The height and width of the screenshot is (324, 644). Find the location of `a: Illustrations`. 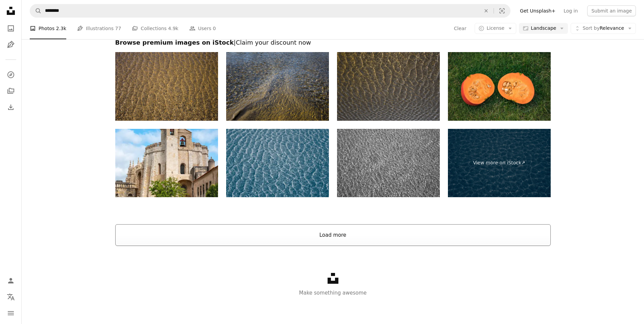

a: Illustrations is located at coordinates (11, 45).